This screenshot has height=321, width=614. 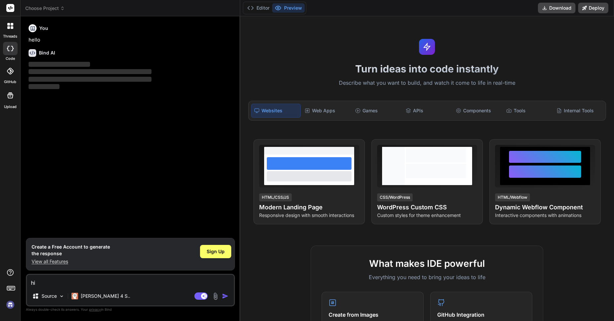 What do you see at coordinates (326, 111) in the screenshot?
I see `div: Web Apps` at bounding box center [326, 111].